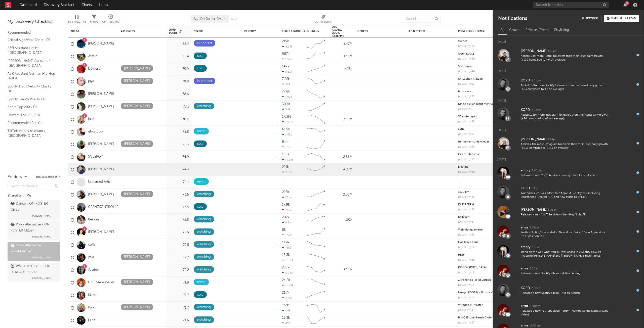 This screenshot has height=328, width=644. I want to click on div: popularity: 44, so click(466, 72).